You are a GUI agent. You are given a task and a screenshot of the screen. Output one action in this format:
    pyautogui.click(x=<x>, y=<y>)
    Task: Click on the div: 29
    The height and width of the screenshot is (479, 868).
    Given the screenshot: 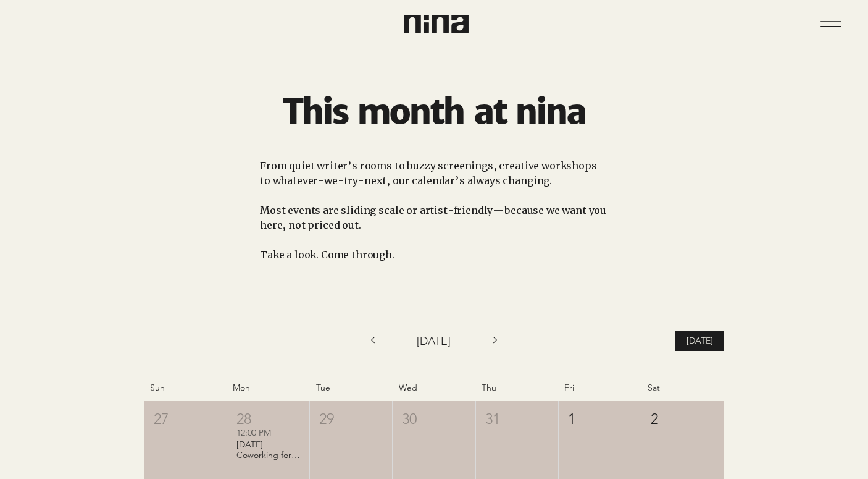 What is the action you would take?
    pyautogui.click(x=350, y=419)
    